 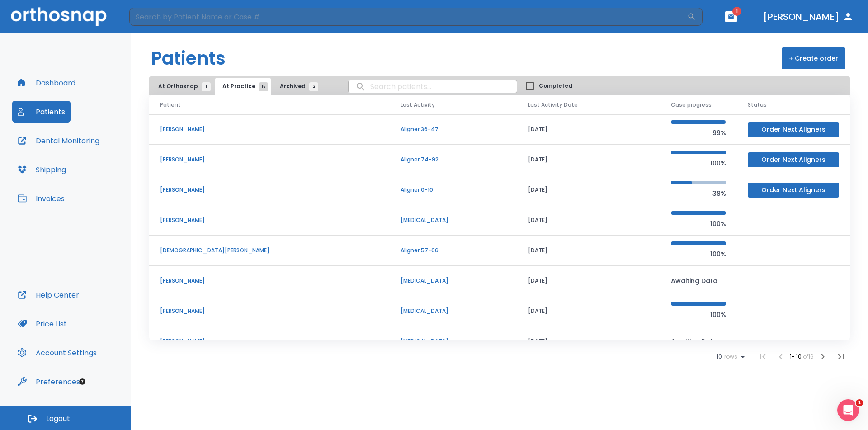 I want to click on span: rows, so click(x=730, y=357).